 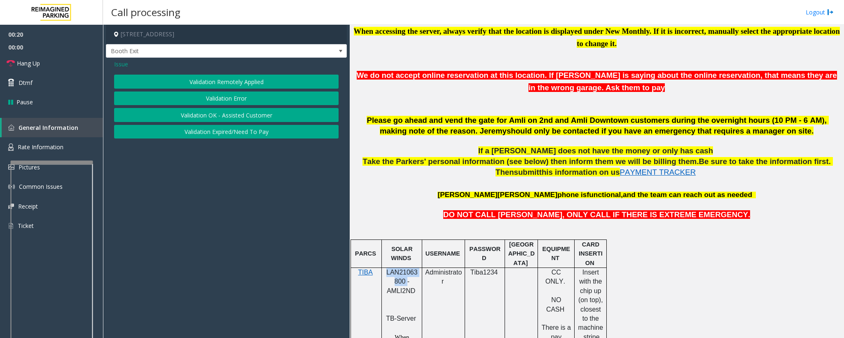 I want to click on span: TB-Server, so click(x=401, y=318).